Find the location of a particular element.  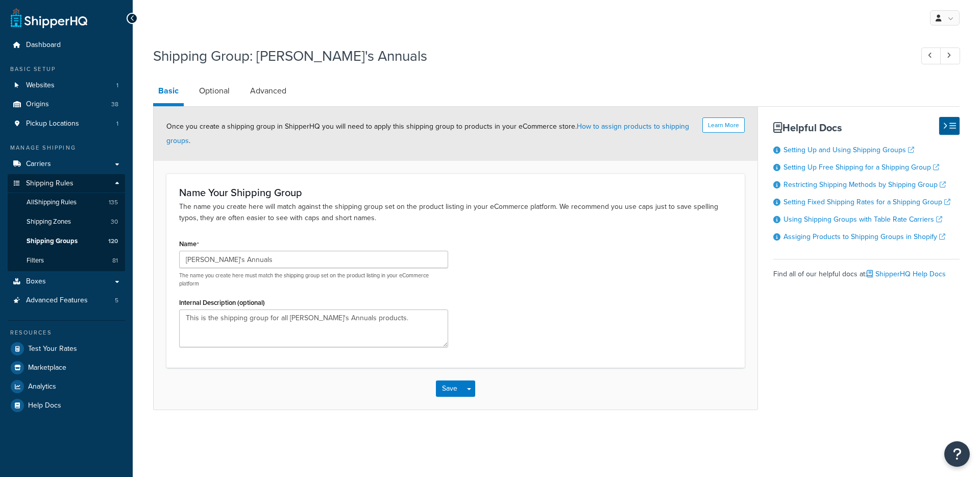

a: Assiging Products to Shipping Groups in Shopify is located at coordinates (864, 237).